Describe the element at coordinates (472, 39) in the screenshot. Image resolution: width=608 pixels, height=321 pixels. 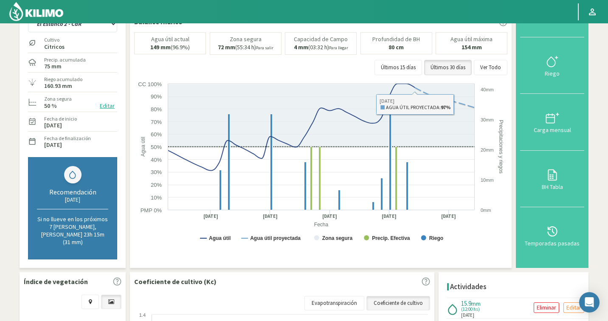
I see `p: Agua útil máxima` at that location.